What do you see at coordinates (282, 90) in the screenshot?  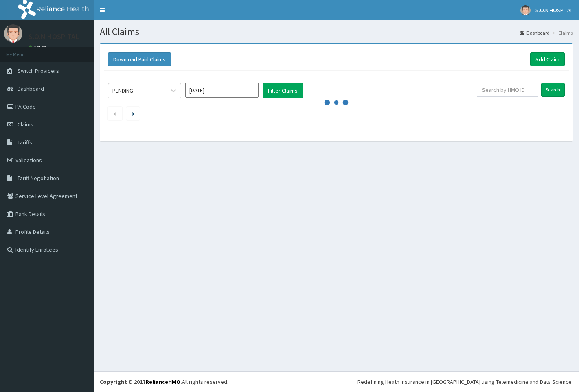 I see `button: Filter Claims` at bounding box center [282, 90].